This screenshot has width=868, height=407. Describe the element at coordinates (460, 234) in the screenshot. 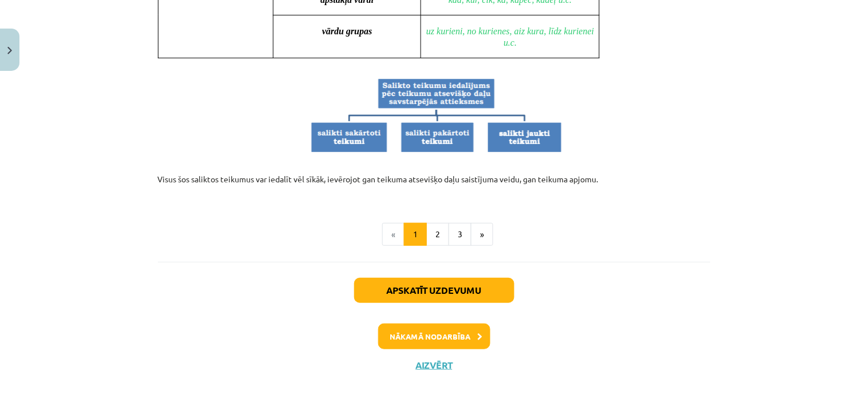

I see `button: 3` at that location.